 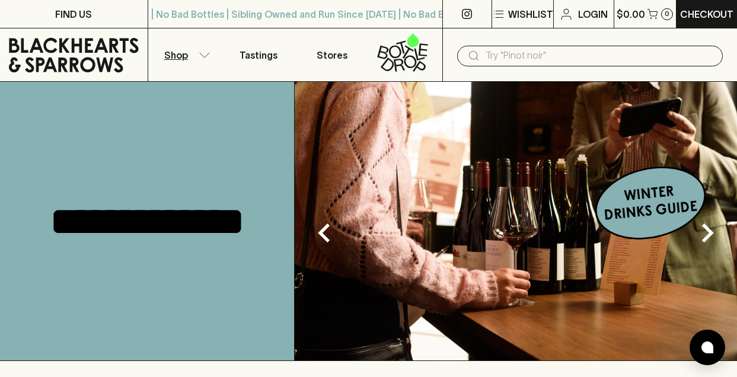 What do you see at coordinates (516, 221) in the screenshot?
I see `img: optimise` at bounding box center [516, 221].